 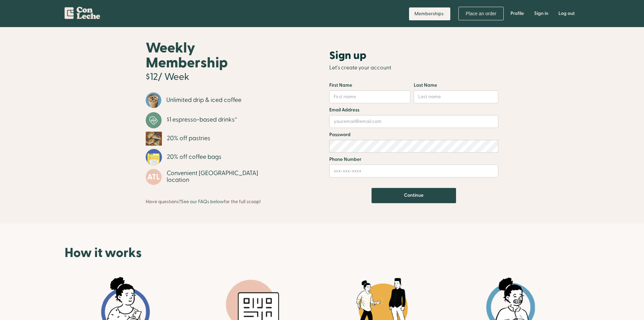 What do you see at coordinates (204, 100) in the screenshot?
I see `div: Unlimited drip & iced coffee` at bounding box center [204, 100].